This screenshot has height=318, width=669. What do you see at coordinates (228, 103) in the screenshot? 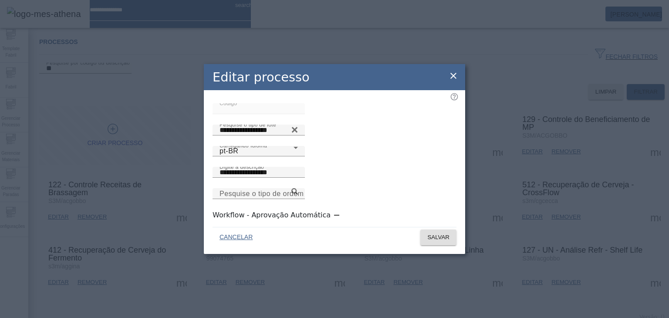
I see `mat-label: Código` at bounding box center [228, 103].